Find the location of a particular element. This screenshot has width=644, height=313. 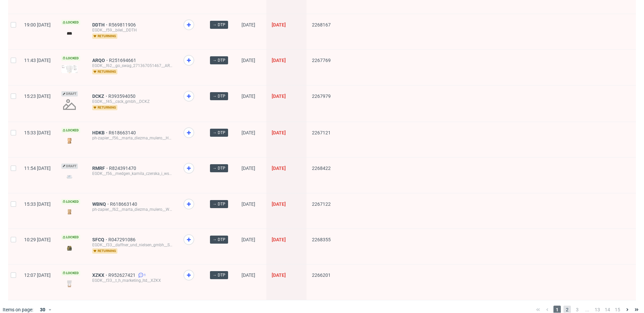

a: DCKZ is located at coordinates (100, 96).